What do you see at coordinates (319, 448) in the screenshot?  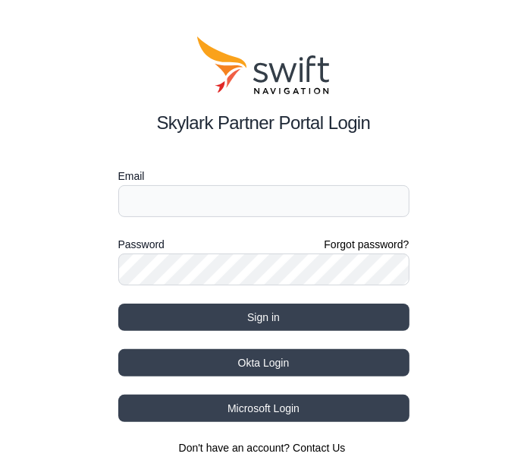 I see `a: Contact Us` at bounding box center [319, 448].